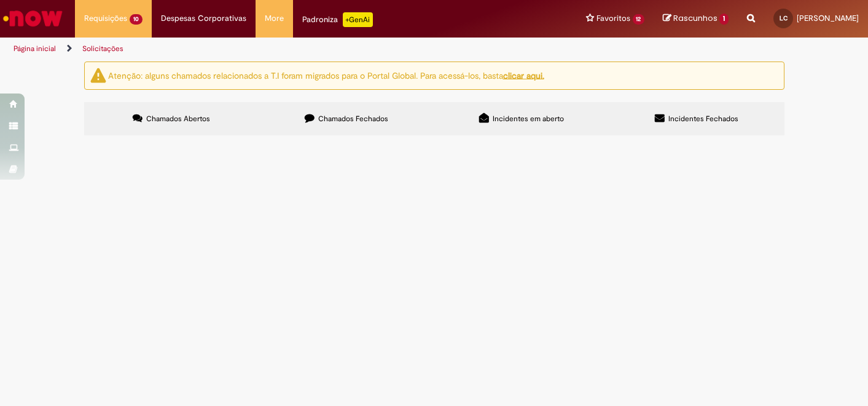 The image size is (868, 406). I want to click on a: Página inicial, so click(35, 48).